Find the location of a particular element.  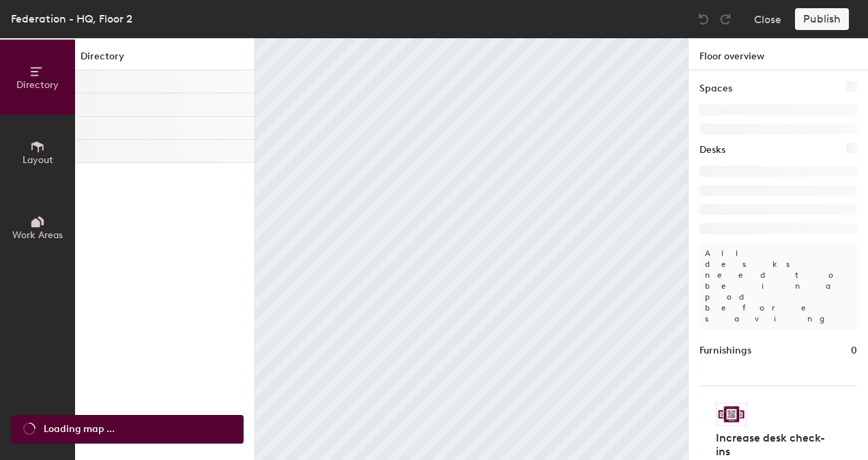

img: Undo is located at coordinates (703, 19).